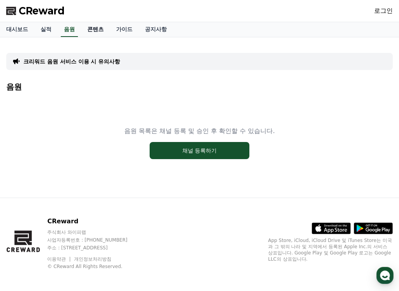  Describe the element at coordinates (95, 232) in the screenshot. I see `p: 주식회사 와이피랩` at that location.